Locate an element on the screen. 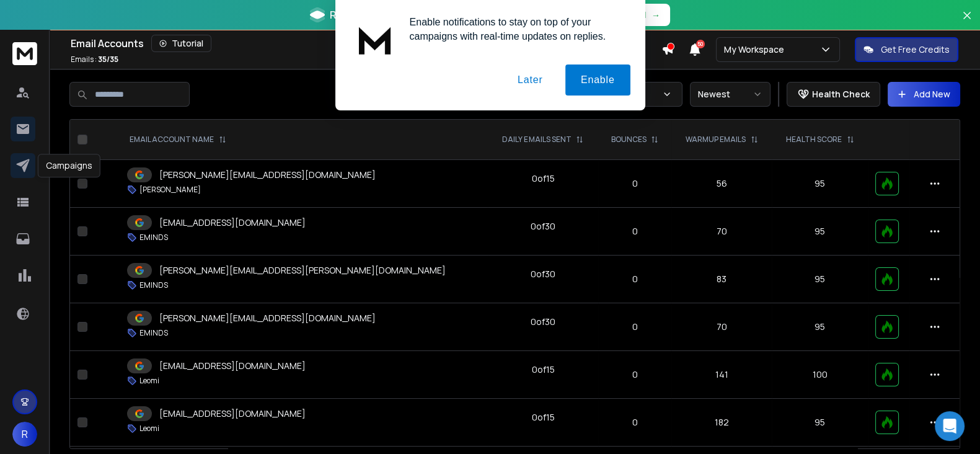 Image resolution: width=980 pixels, height=454 pixels. td: 100 is located at coordinates (820, 375).